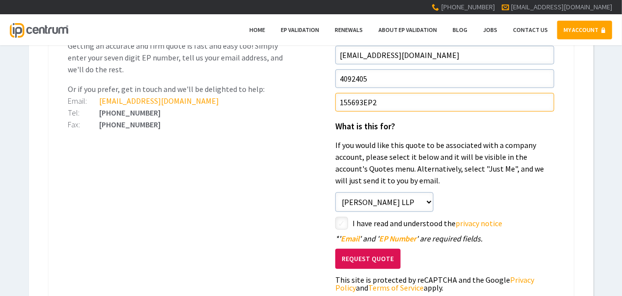 The image size is (622, 296). What do you see at coordinates (453, 223) in the screenshot?
I see `label: I have read and understood the` at bounding box center [453, 223].